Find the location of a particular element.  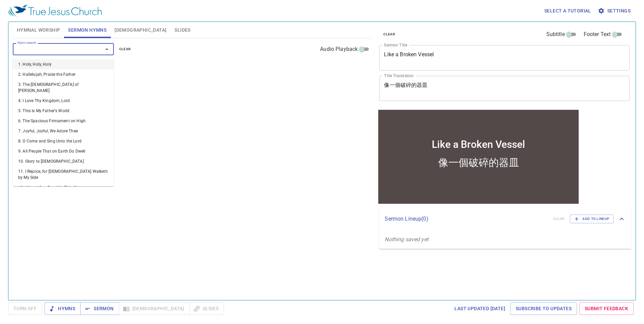

div: 像一個破碎的器皿 is located at coordinates (102, 55).